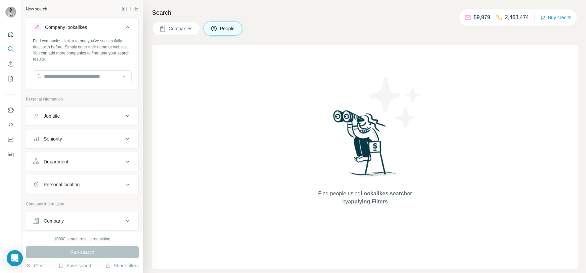  What do you see at coordinates (11, 64) in the screenshot?
I see `button: Enrich CSV` at bounding box center [11, 64].